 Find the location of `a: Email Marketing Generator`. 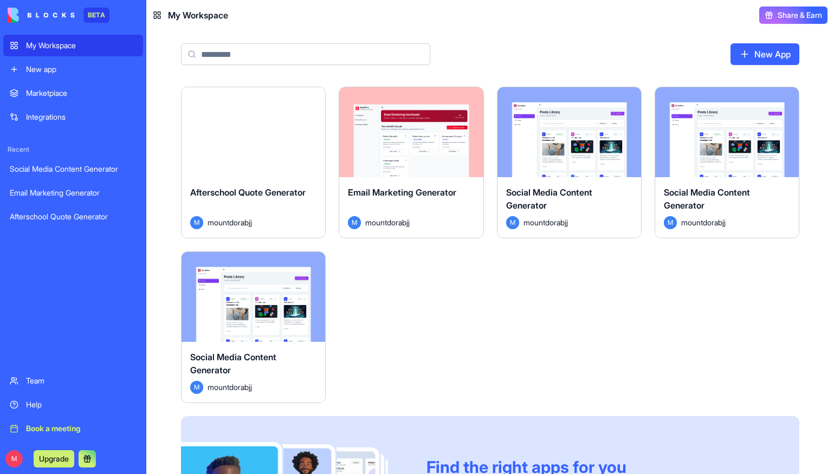

a: Email Marketing Generator is located at coordinates (73, 193).